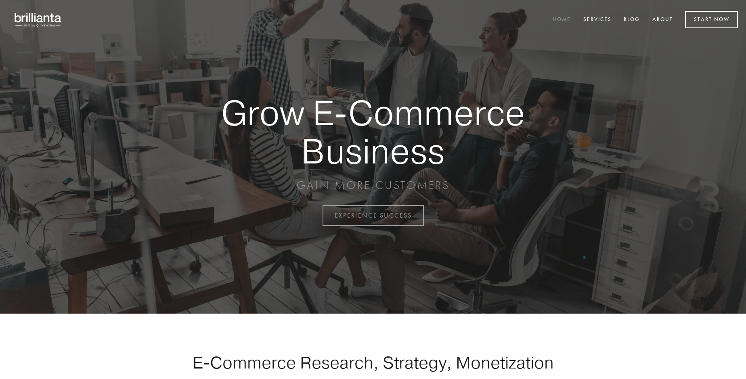  I want to click on a: Start Now, so click(712, 19).